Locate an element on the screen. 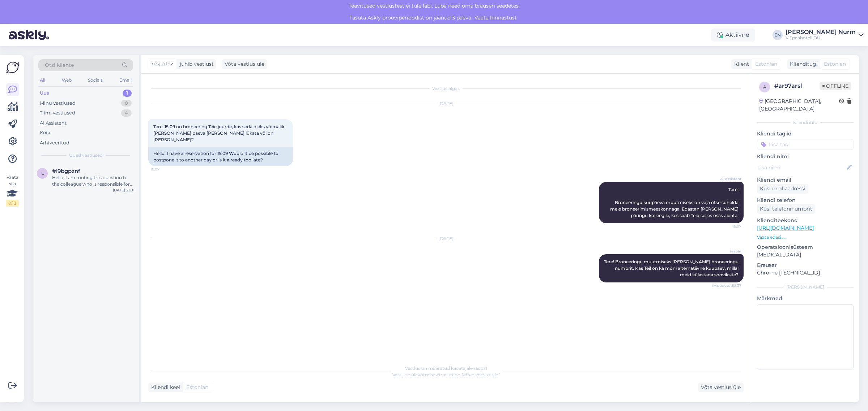  div: Hello, I have a reservation for 15.09 Would it be possible to postpone it to another day or is it... is located at coordinates (221, 157).